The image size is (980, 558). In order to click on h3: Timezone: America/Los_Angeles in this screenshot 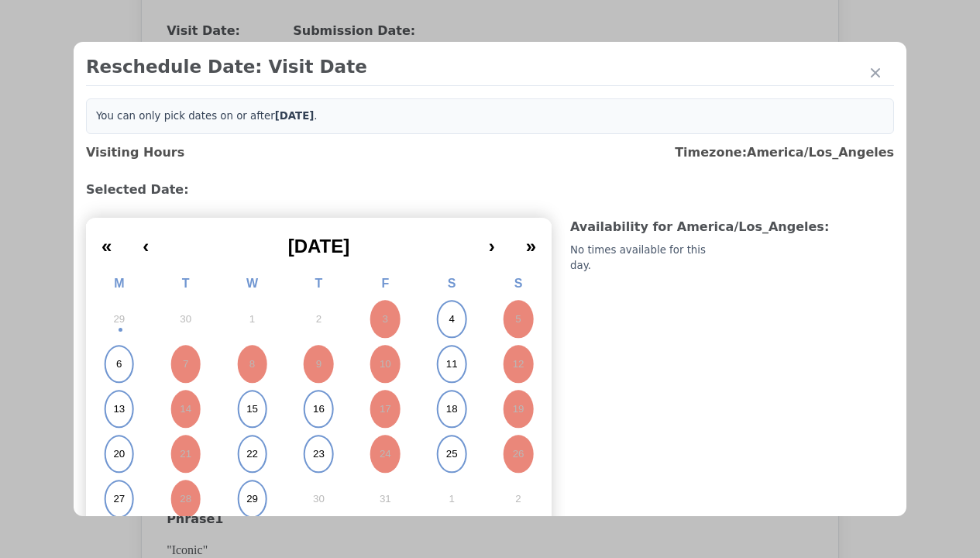, I will do `click(784, 153)`.